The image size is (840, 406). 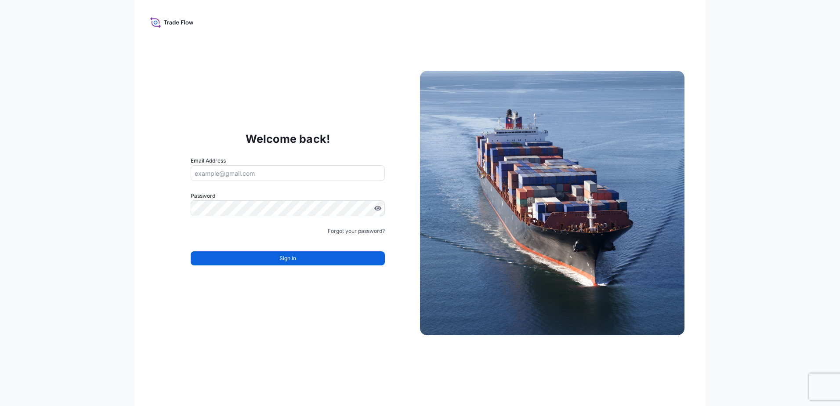 I want to click on input: example@gmail.com, so click(x=288, y=173).